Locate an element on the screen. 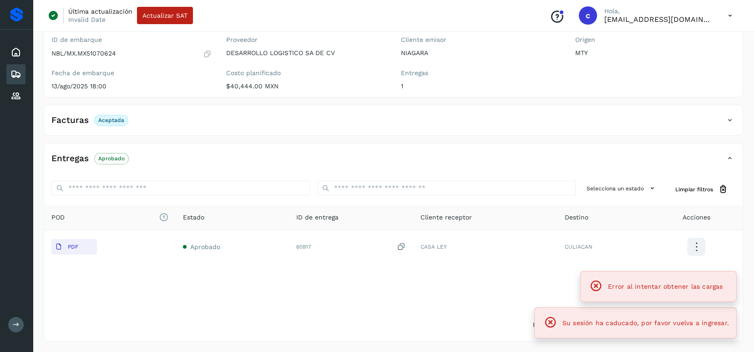 This screenshot has width=754, height=352. p: DESARROLLO LOGISTICO SA DE CV is located at coordinates (306, 53).